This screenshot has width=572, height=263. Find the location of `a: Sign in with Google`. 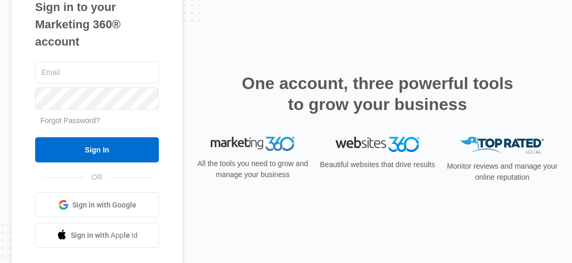

a: Sign in with Google is located at coordinates (97, 205).